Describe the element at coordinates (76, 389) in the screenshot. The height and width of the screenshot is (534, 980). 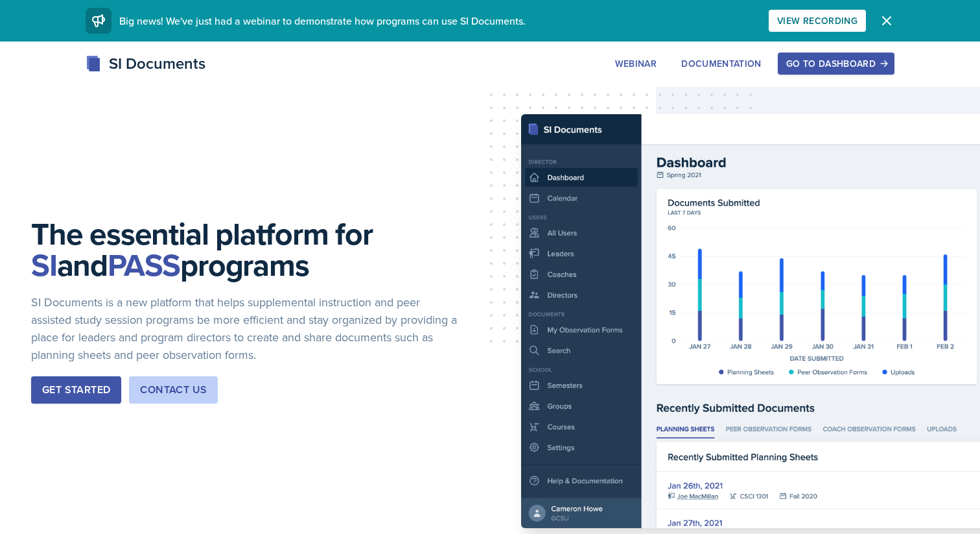
I see `div: Get Started` at that location.